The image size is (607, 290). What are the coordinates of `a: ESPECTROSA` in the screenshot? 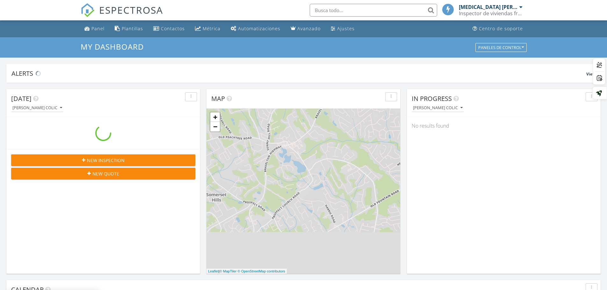 It's located at (122, 15).